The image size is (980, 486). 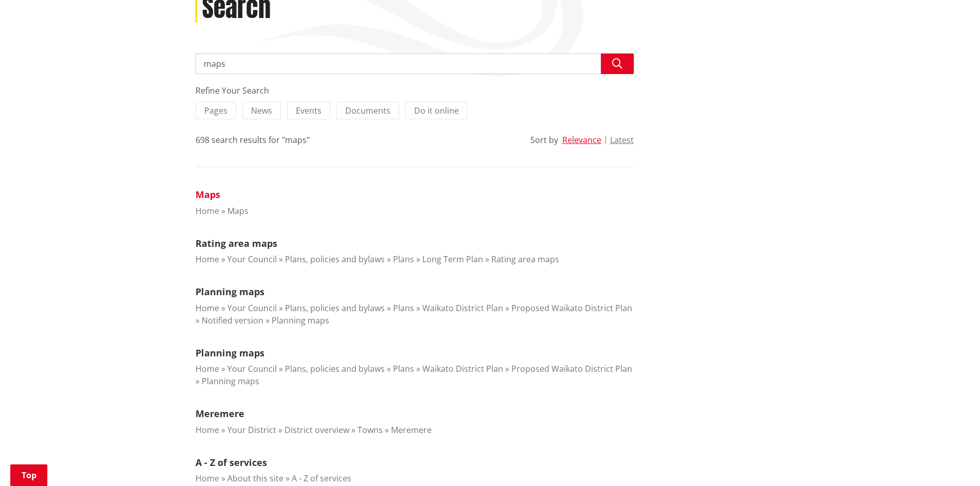 I want to click on input: Search input, so click(x=415, y=64).